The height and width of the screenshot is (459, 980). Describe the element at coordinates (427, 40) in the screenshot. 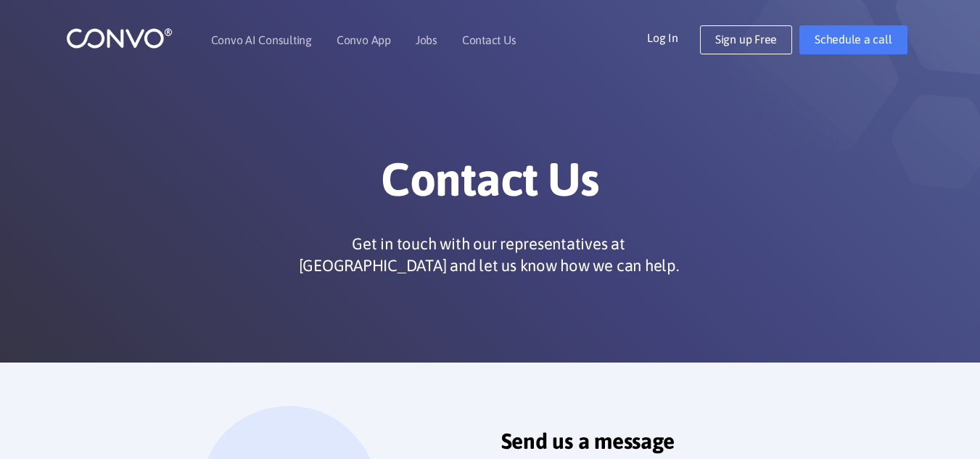

I see `a: Jobs` at that location.